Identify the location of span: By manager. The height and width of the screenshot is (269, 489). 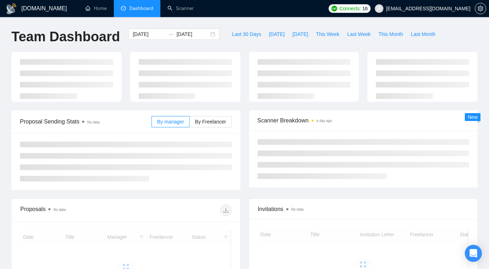
(171, 122).